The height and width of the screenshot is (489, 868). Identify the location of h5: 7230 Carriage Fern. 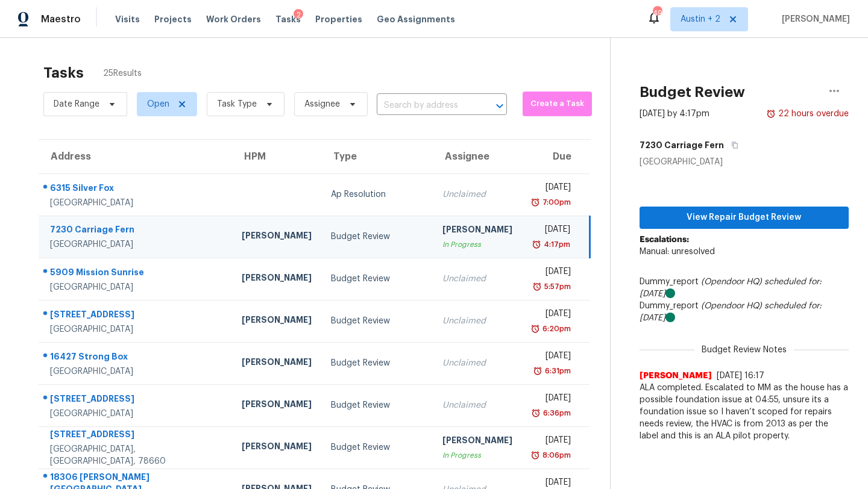
(682, 145).